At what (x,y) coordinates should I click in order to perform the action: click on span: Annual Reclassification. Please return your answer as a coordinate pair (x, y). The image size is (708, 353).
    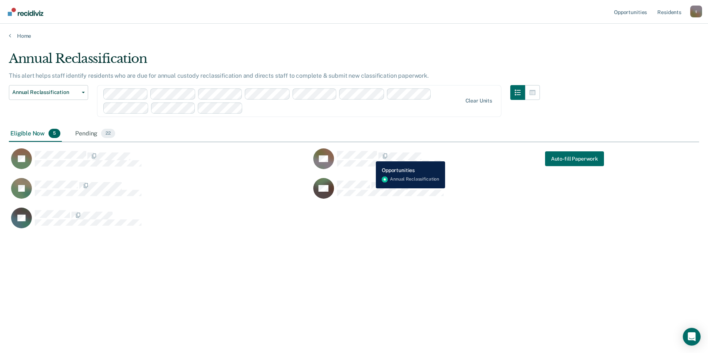
    Looking at the image, I should click on (46, 92).